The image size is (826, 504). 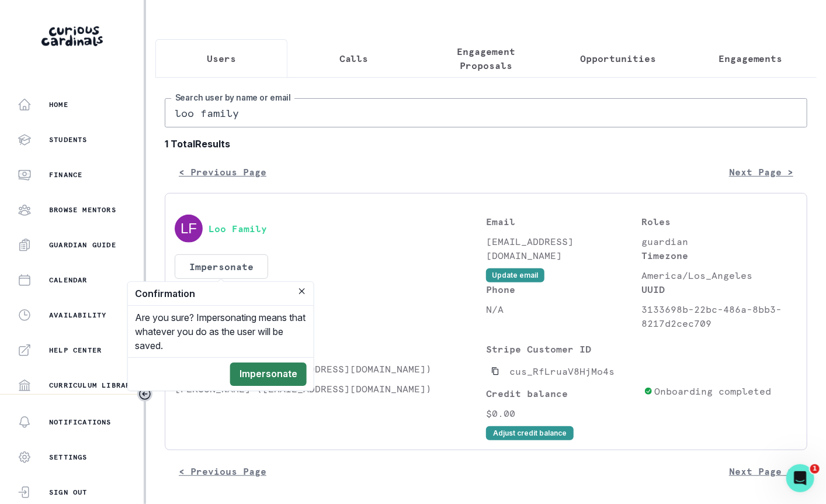 What do you see at coordinates (751, 58) in the screenshot?
I see `p: Engagements` at bounding box center [751, 58].